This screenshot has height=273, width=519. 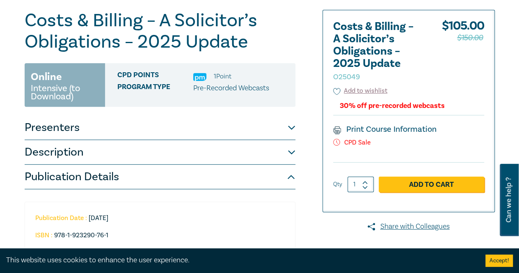 What do you see at coordinates (337, 184) in the screenshot?
I see `label: Qty` at bounding box center [337, 184].